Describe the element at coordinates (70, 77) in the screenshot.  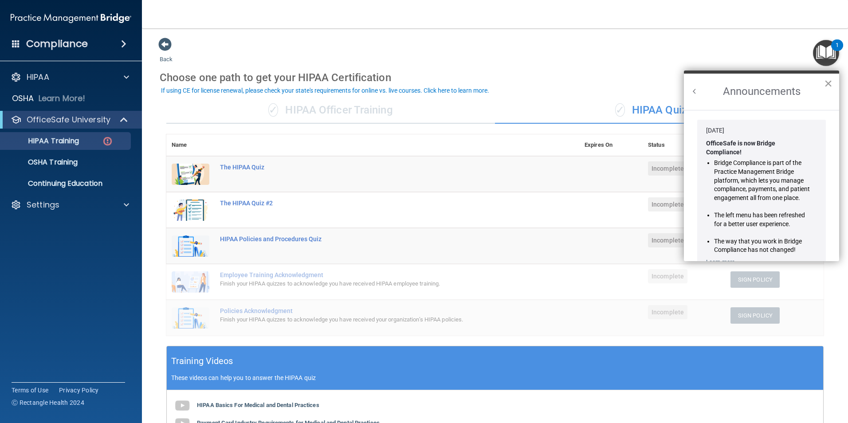
I see `a: HIPAA` at that location.